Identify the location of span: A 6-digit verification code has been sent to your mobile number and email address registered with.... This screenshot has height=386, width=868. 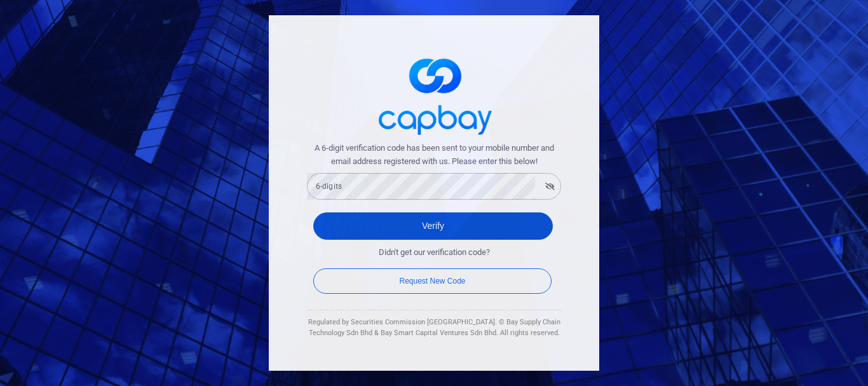
(434, 155).